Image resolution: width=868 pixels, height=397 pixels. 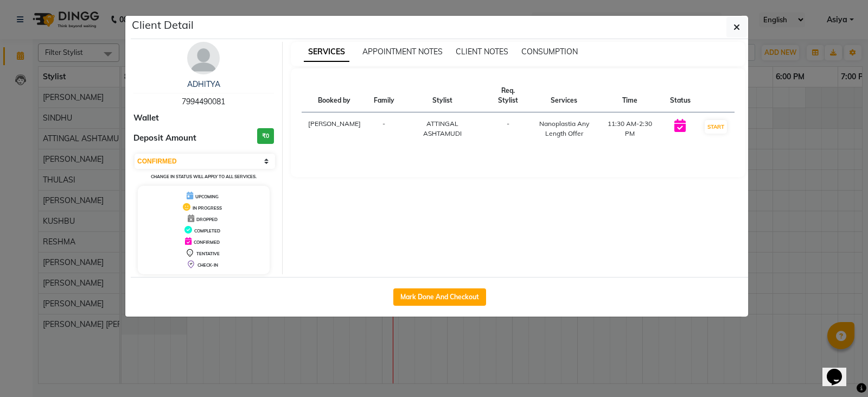 What do you see at coordinates (203, 84) in the screenshot?
I see `a: ADHITYA` at bounding box center [203, 84].